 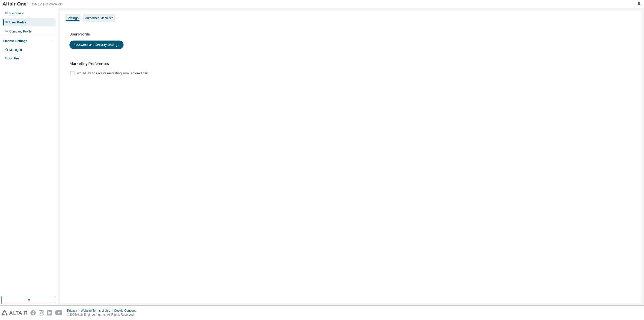 What do you see at coordinates (96, 45) in the screenshot?
I see `button: Password and Security Settings` at bounding box center [96, 45].